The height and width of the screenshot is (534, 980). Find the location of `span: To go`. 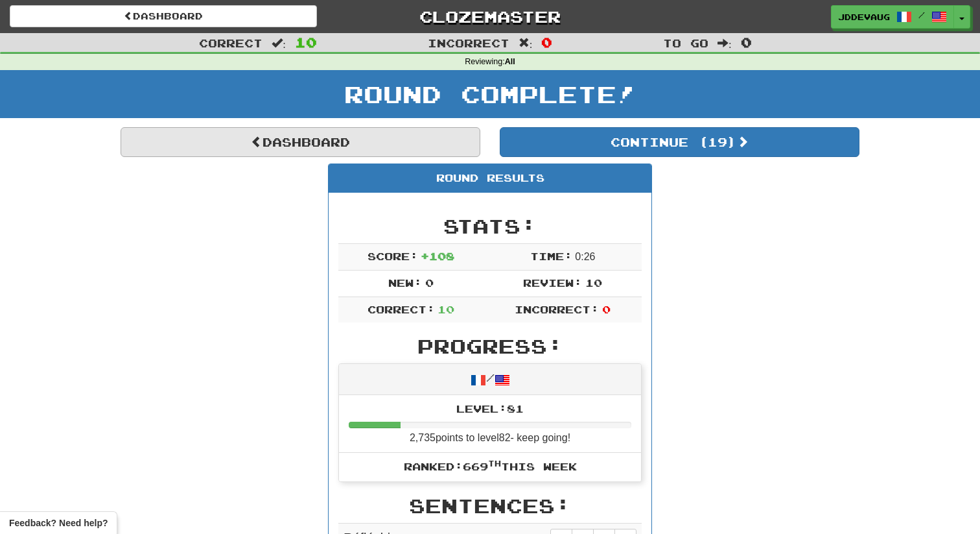

span: To go is located at coordinates (686, 43).